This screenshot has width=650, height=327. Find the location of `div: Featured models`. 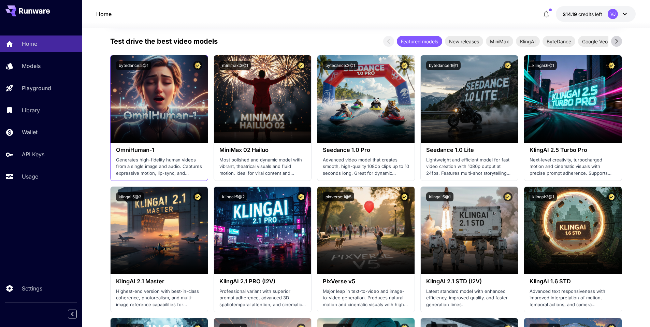

div: Featured models is located at coordinates (419, 41).